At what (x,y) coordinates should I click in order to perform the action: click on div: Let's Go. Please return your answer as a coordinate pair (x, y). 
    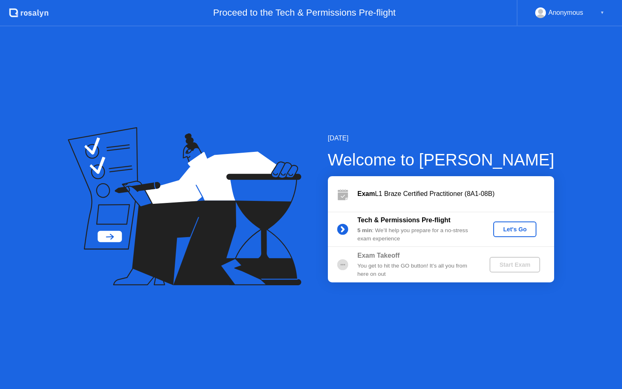
    Looking at the image, I should click on (515, 229).